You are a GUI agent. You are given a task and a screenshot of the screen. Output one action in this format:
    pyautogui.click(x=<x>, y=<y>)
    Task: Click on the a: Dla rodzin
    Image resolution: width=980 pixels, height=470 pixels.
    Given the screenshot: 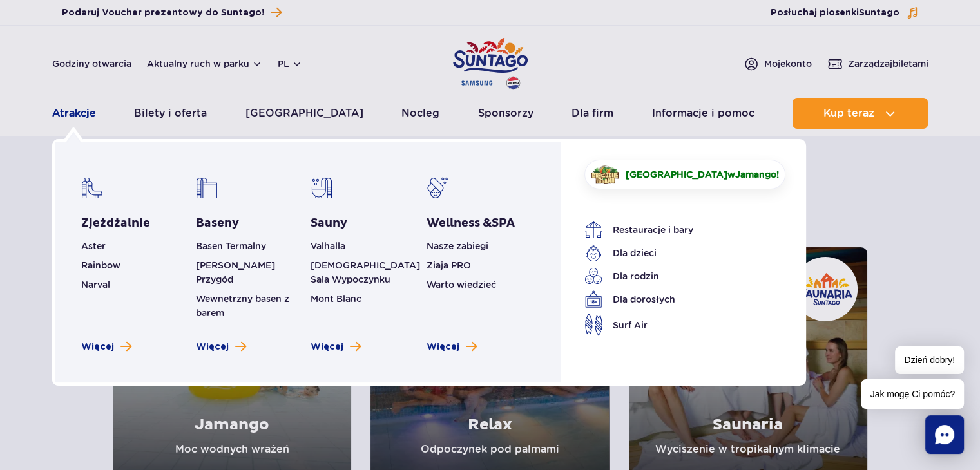 What is the action you would take?
    pyautogui.click(x=675, y=276)
    